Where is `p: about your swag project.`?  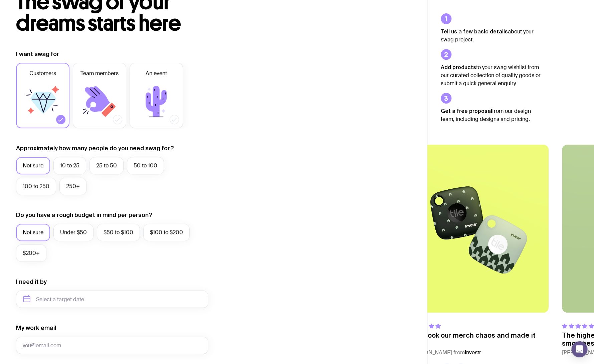 p: about your swag project. is located at coordinates (491, 35).